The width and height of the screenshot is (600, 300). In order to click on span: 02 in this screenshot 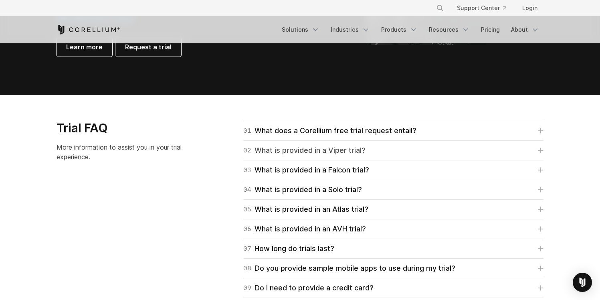, I will do `click(247, 150)`.